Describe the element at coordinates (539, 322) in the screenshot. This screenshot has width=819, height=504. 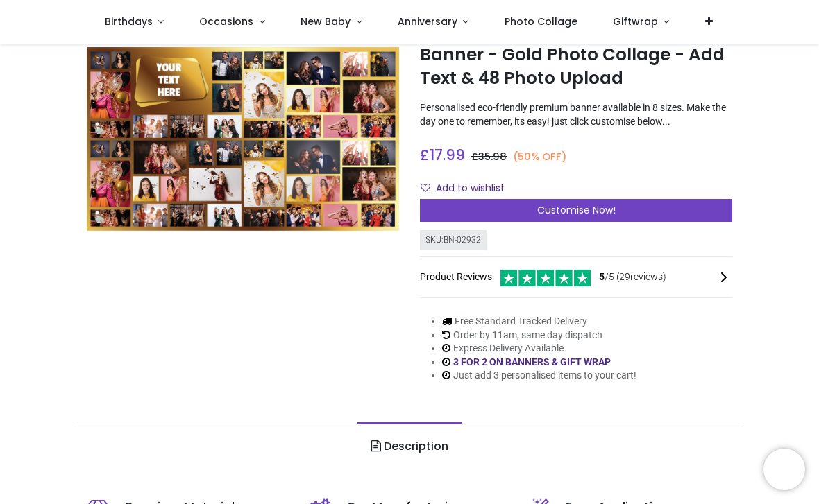
I see `li: Free Standard Tracked Delivery` at that location.